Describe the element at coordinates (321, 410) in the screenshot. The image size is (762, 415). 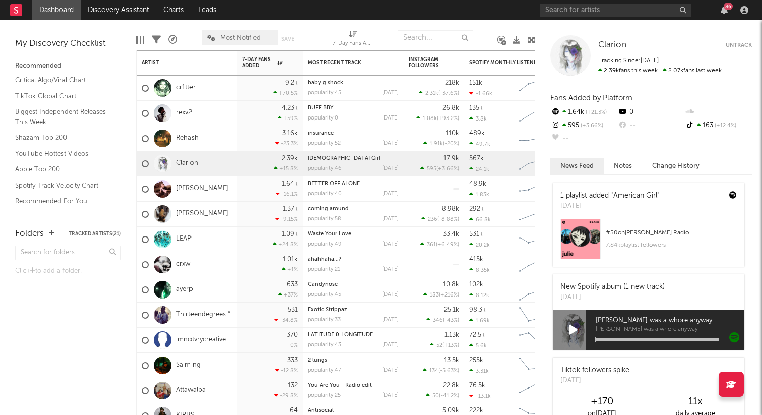
I see `a: Antisocial` at that location.